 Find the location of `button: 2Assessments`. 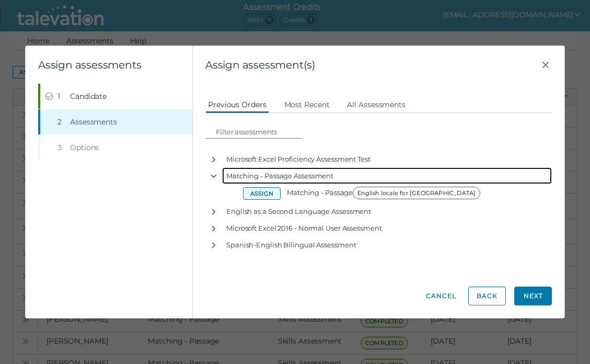

button: 2Assessments is located at coordinates (116, 122).